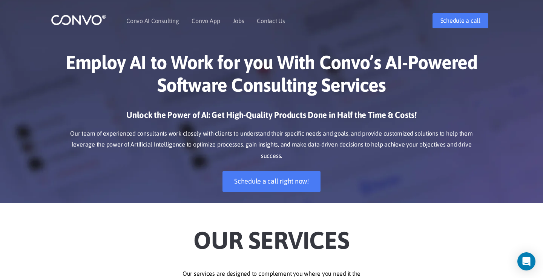 This screenshot has height=278, width=543. What do you see at coordinates (272, 181) in the screenshot?
I see `a: Schedule a call right now!` at bounding box center [272, 181].